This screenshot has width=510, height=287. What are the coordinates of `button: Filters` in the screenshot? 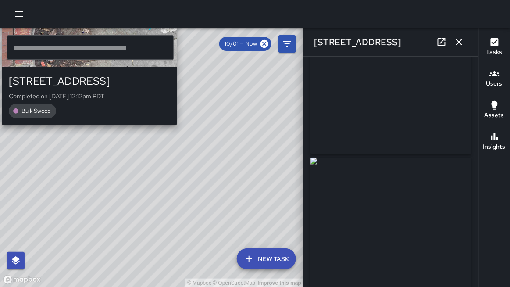 It's located at (287, 44).